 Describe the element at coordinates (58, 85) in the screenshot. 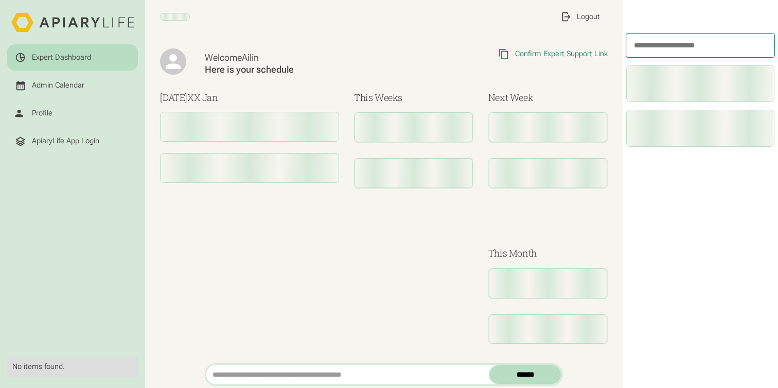

I see `div: Admin Calendar` at that location.